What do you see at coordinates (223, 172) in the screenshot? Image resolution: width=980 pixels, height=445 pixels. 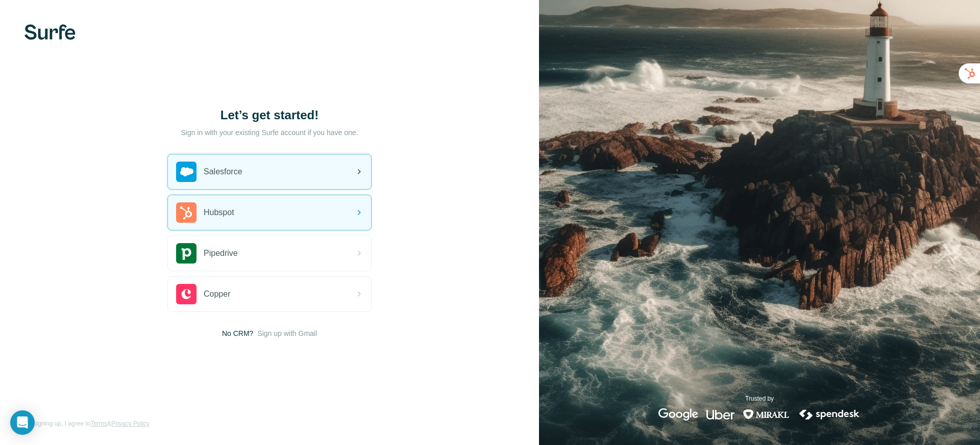 I see `span: Salesforce` at bounding box center [223, 172].